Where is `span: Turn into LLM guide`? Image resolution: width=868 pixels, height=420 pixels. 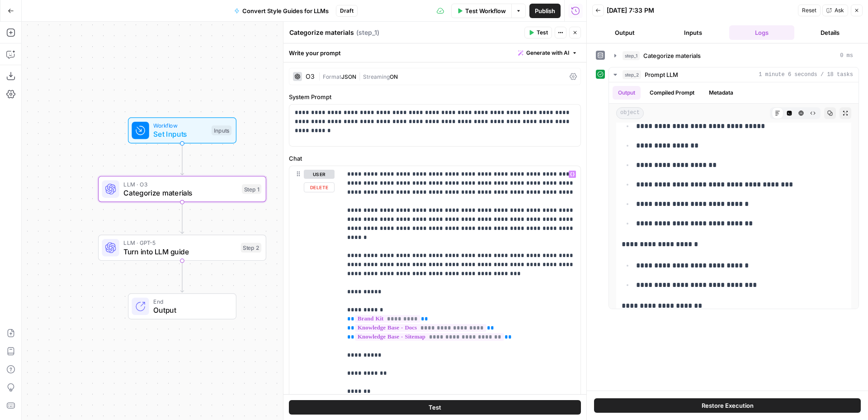 span: Turn into LLM guide is located at coordinates (180, 252).